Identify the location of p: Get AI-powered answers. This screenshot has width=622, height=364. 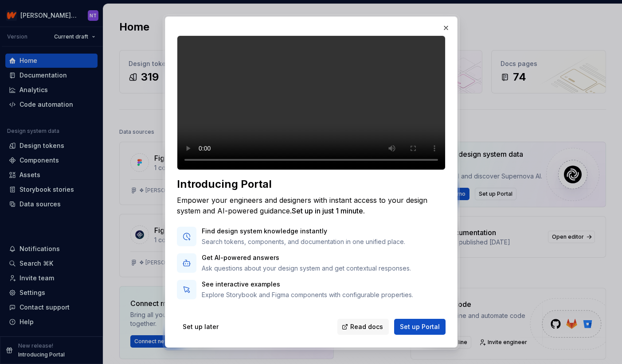
(307, 258).